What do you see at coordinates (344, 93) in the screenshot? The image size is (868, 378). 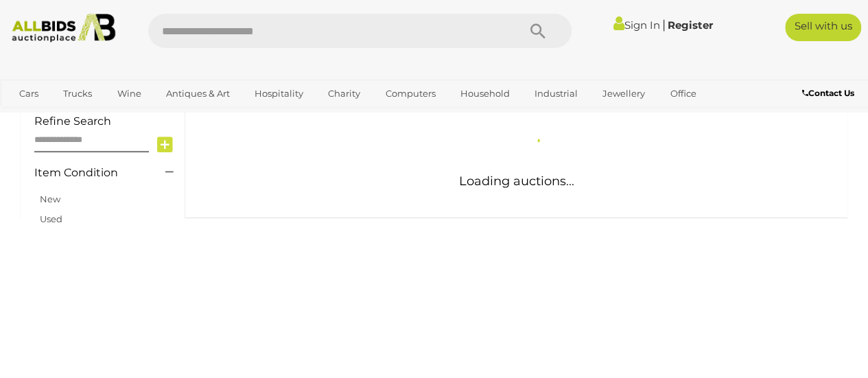 I see `a: Charity` at bounding box center [344, 93].